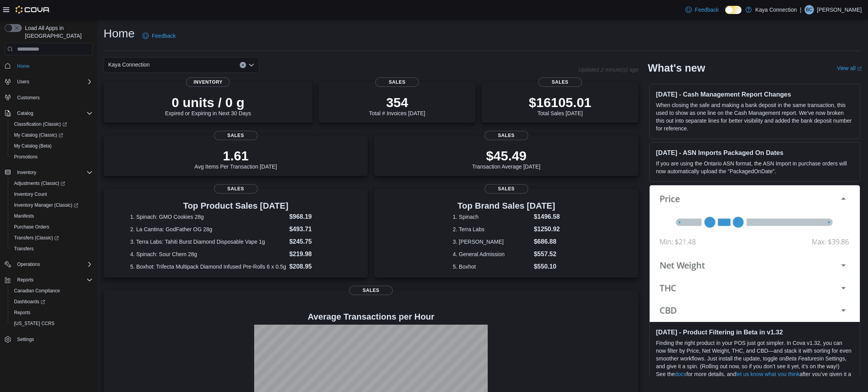 The width and height of the screenshot is (868, 392). What do you see at coordinates (37, 291) in the screenshot?
I see `span: Canadian Compliance` at bounding box center [37, 291].